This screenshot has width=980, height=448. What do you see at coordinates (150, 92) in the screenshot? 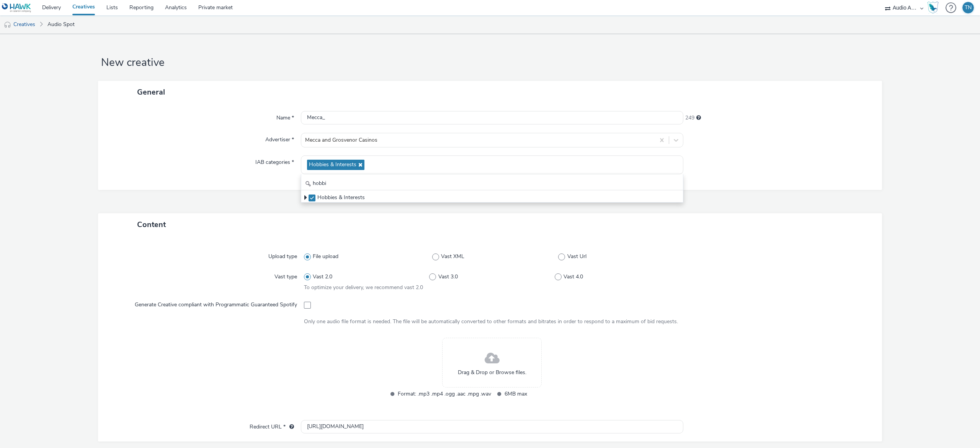
I see `span: General` at bounding box center [150, 92].